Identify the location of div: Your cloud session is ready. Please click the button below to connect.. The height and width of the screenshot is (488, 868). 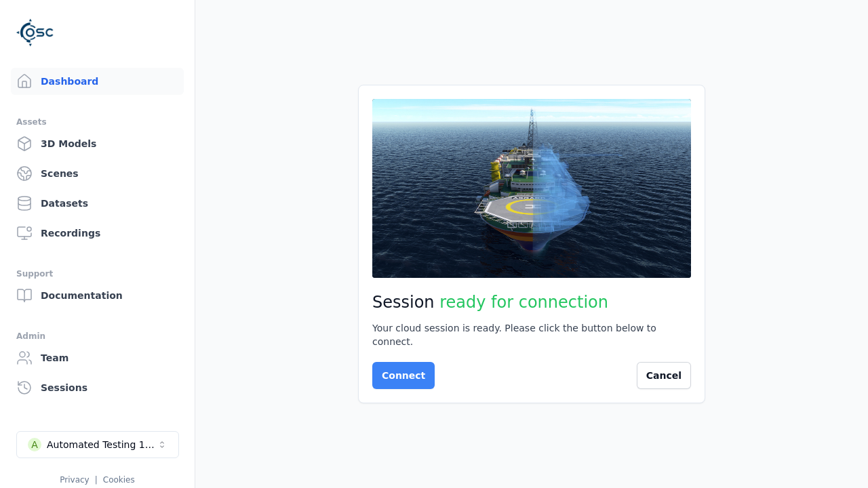
(532, 335).